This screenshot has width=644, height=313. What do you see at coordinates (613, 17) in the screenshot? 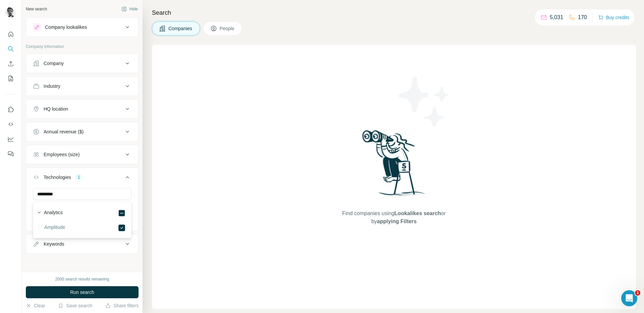
I see `button: Buy credits` at bounding box center [613, 17].